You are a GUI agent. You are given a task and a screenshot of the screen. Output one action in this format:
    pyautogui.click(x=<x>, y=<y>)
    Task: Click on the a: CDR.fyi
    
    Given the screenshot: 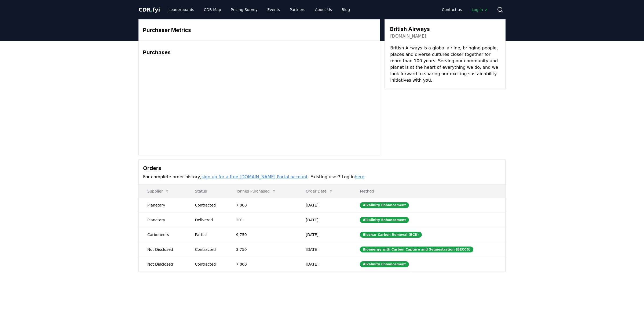 What is the action you would take?
    pyautogui.click(x=149, y=9)
    